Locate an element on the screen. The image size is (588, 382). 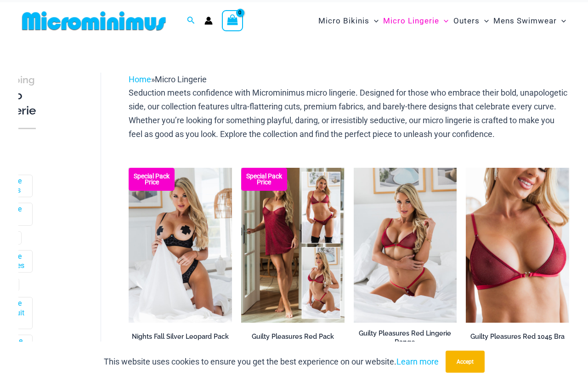
a: Guilty Pleasures Red 1045 Bra 01Guilty Pleasures Red 1045 Bra 02Guilty Pleasures Red 1045 Bra 02 is located at coordinates (517, 245).